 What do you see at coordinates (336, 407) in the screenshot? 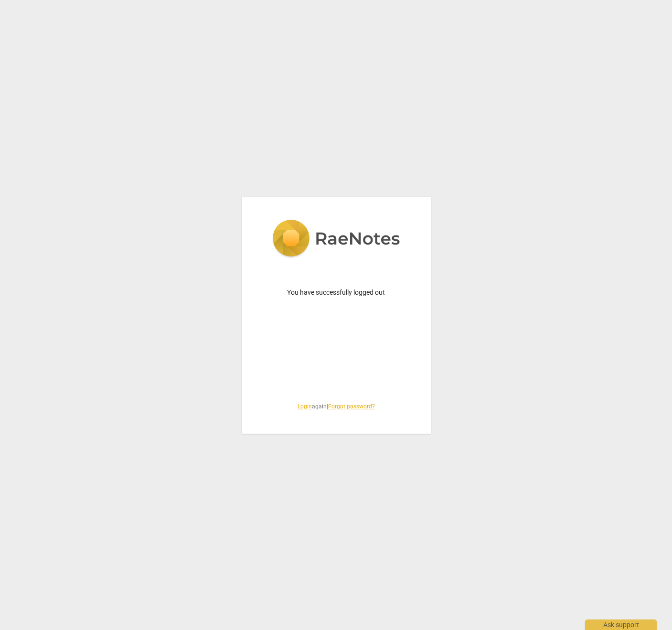
I see `span: again |` at bounding box center [336, 407].